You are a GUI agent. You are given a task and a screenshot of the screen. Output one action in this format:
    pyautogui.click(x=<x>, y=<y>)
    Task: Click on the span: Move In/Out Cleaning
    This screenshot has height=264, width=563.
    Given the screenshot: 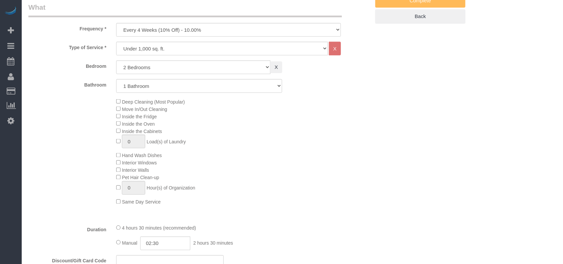 What is the action you would take?
    pyautogui.click(x=144, y=109)
    